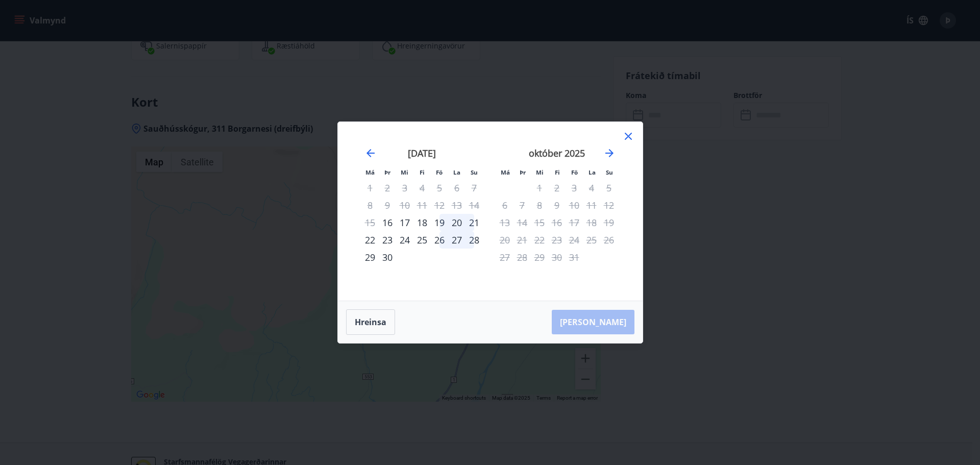 The width and height of the screenshot is (980, 465). I want to click on td: Not available. föstudagur, 31. október 2025, so click(574, 257).